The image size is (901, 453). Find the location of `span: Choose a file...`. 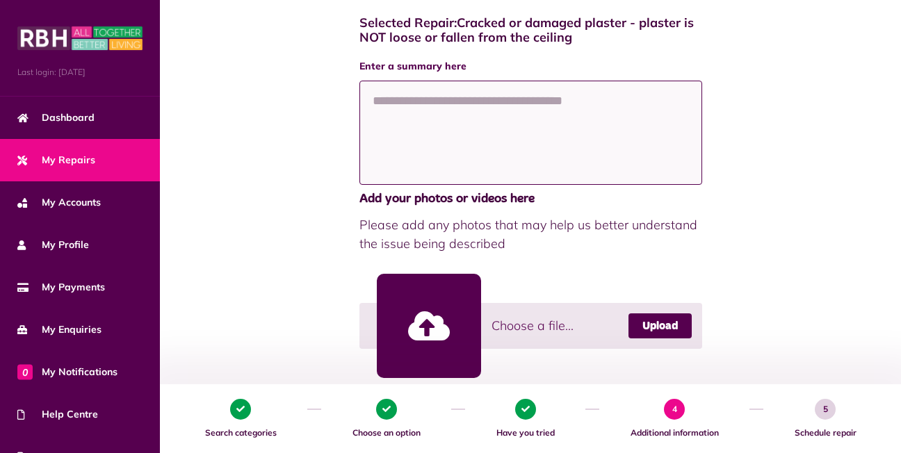

span: Choose a file... is located at coordinates (532, 325).